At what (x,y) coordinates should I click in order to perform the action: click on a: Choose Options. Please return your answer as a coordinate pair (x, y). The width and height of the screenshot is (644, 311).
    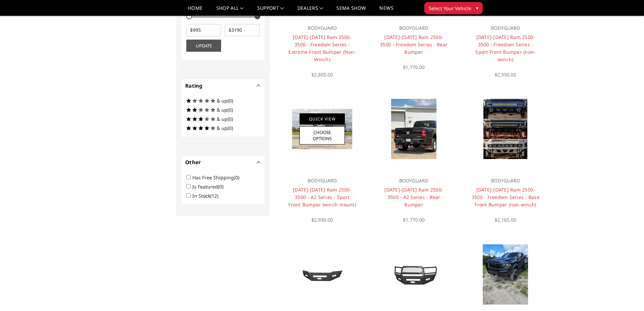
    Looking at the image, I should click on (322, 135).